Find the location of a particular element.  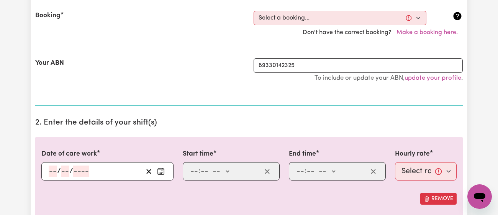

a: update your profile is located at coordinates (433, 78).